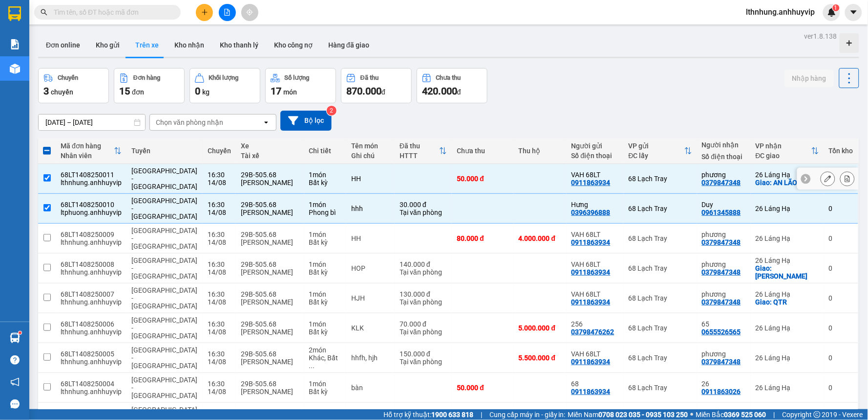 The height and width of the screenshot is (420, 868). I want to click on div: Ghi chú, so click(370, 156).